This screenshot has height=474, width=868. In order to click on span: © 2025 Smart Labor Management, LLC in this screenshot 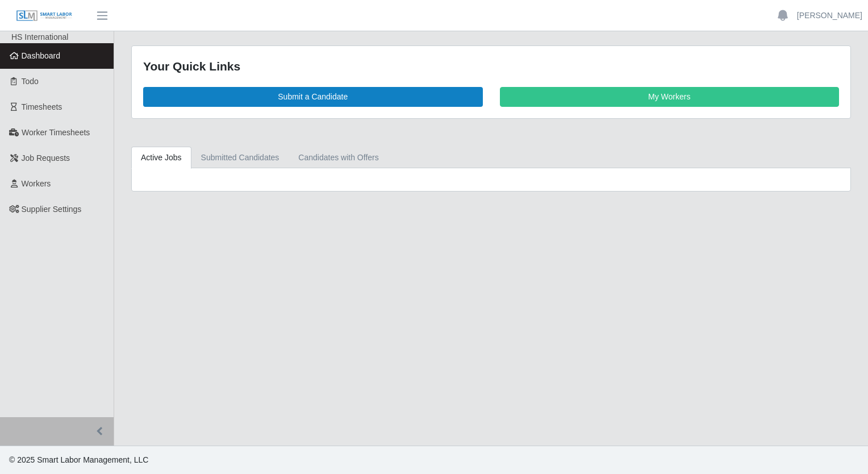, I will do `click(78, 460)`.